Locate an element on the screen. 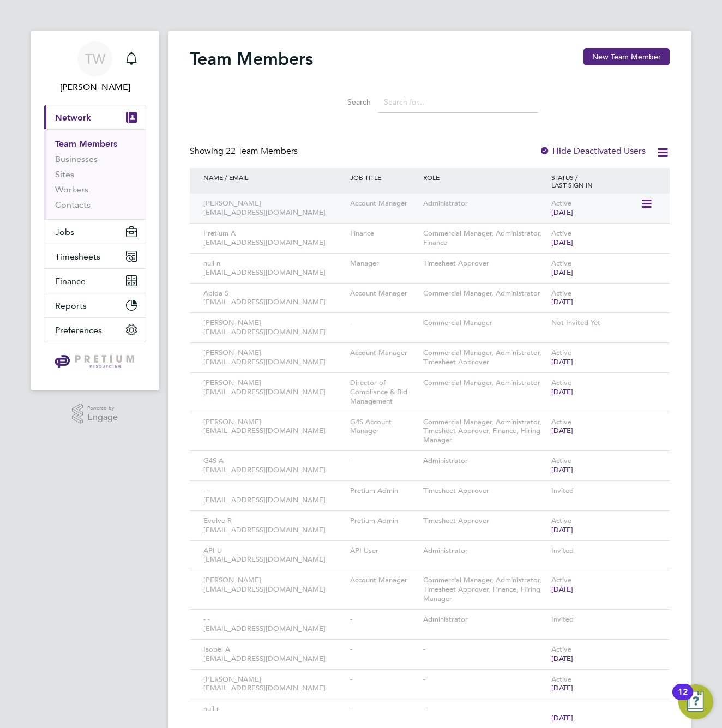 Image resolution: width=722 pixels, height=728 pixels. div: Director of Compliance & Bid Management is located at coordinates (383, 392).